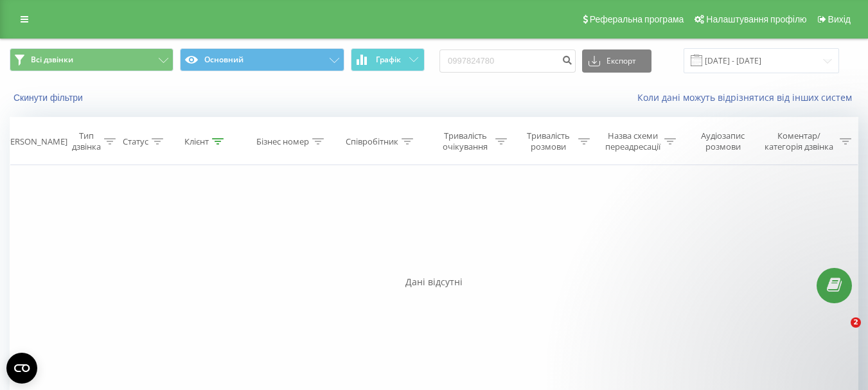 The image size is (868, 390). Describe the element at coordinates (756, 19) in the screenshot. I see `span: Налаштування профілю` at that location.